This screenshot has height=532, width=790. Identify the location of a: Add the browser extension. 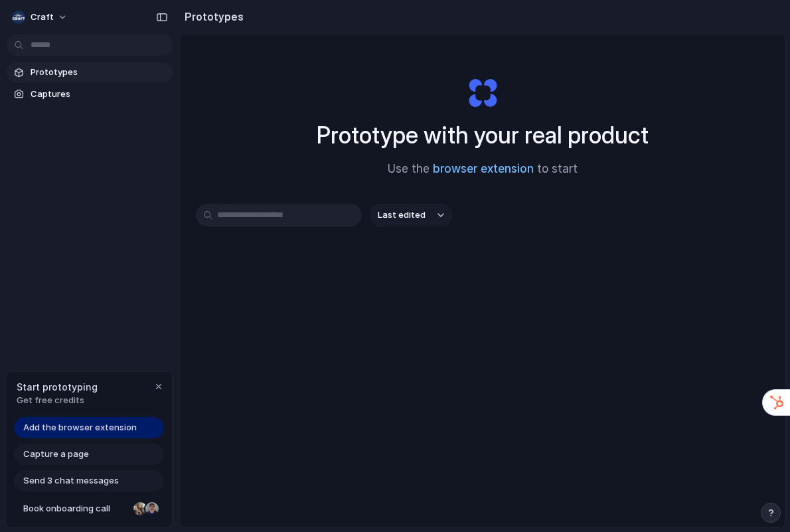
(89, 428).